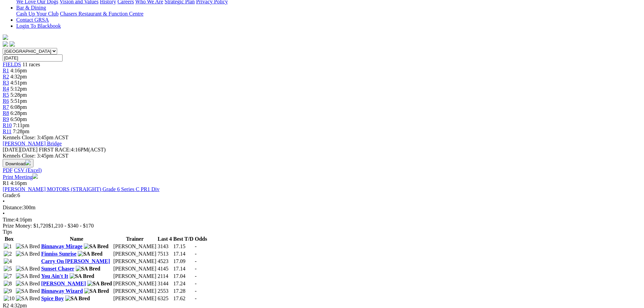  What do you see at coordinates (6, 95) in the screenshot?
I see `a: R5` at bounding box center [6, 95].